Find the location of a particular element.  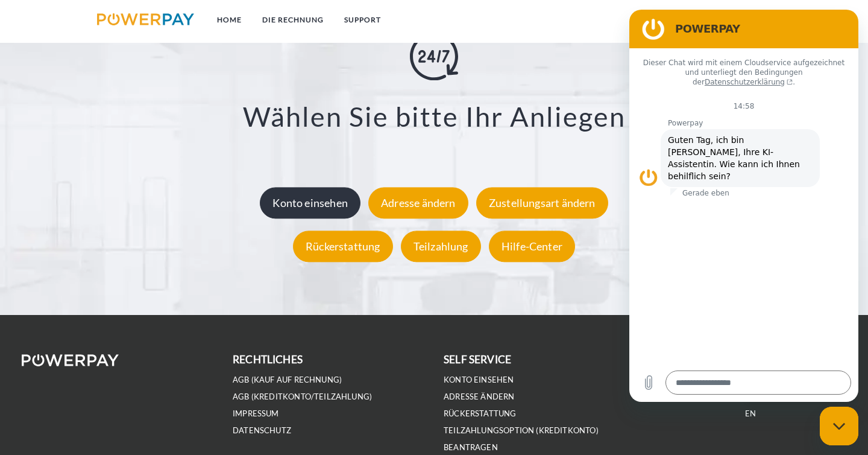

a: IMPRESSUM is located at coordinates (256, 413).